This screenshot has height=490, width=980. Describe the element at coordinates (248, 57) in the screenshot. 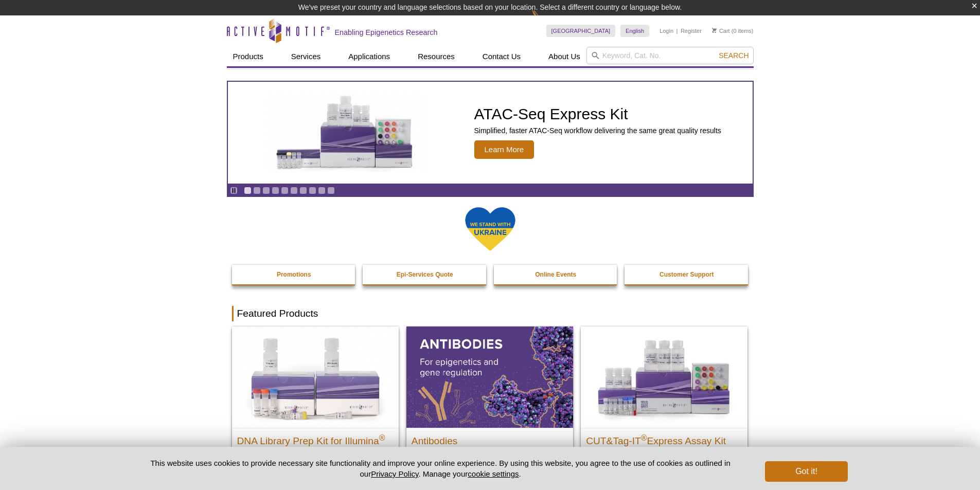

I see `a: Products` at that location.